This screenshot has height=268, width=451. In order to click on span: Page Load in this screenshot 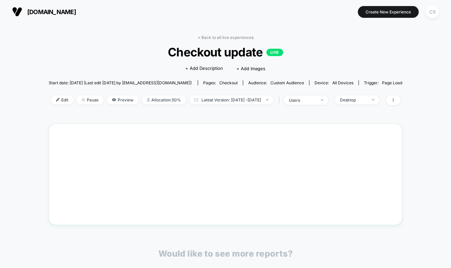, I will do `click(392, 83)`.